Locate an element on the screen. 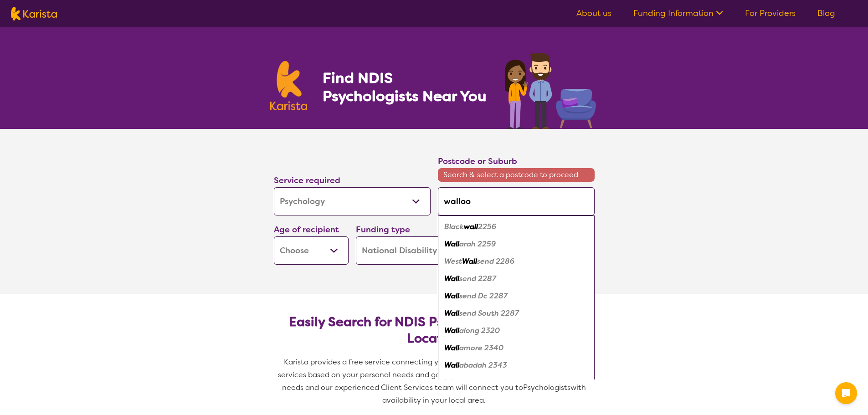 The image size is (868, 415). em: angra 2360 is located at coordinates (480, 382).